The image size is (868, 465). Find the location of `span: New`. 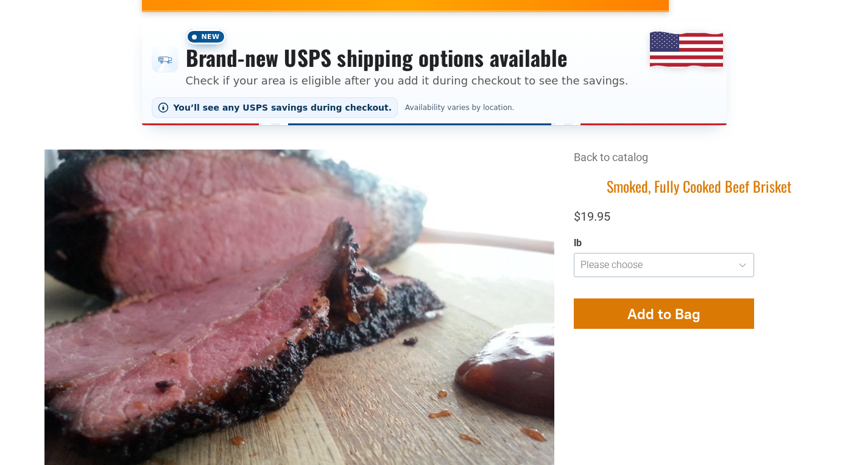

span: New is located at coordinates (206, 37).